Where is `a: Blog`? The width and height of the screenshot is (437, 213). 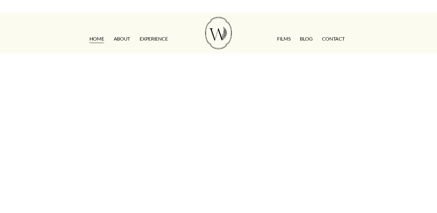
a: Blog is located at coordinates (306, 39).